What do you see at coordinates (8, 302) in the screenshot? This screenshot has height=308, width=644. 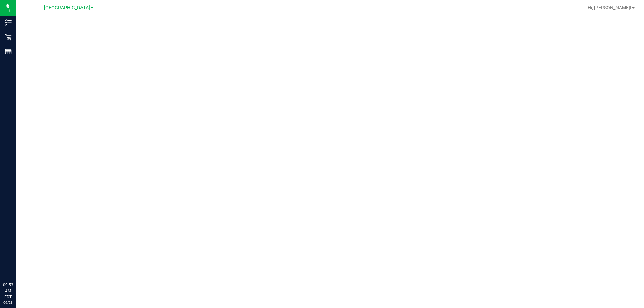 I see `p: 09/23` at bounding box center [8, 302].